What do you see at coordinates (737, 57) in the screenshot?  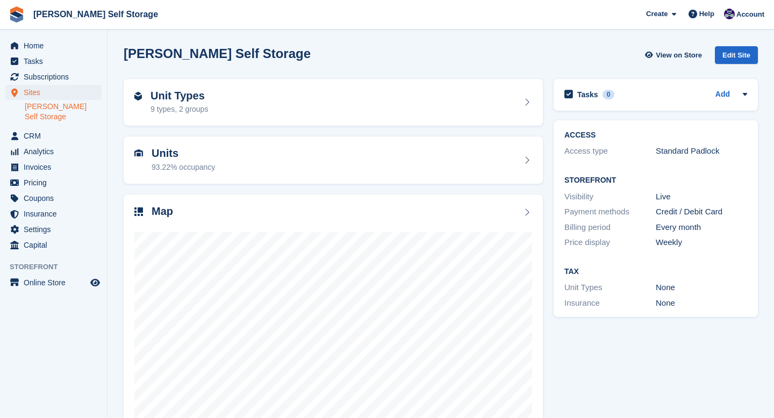 I see `a: Edit Site` at bounding box center [737, 57].